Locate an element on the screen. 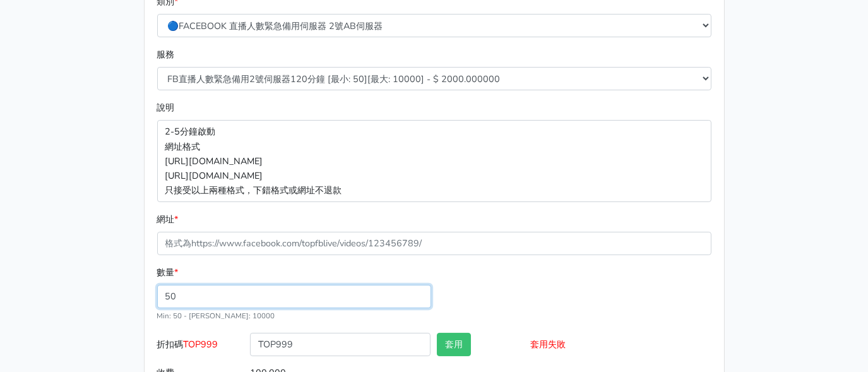 Image resolution: width=868 pixels, height=372 pixels. label: 服務 is located at coordinates (166, 54).